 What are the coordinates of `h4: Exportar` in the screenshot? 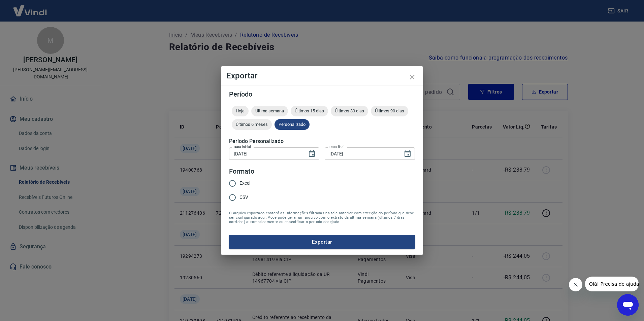 It's located at (322, 76).